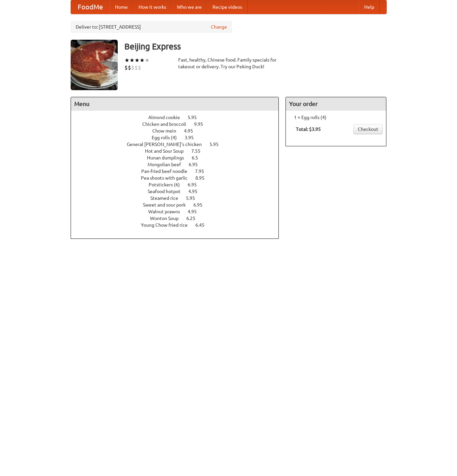 This screenshot has width=457, height=476. I want to click on a: Home, so click(122, 7).